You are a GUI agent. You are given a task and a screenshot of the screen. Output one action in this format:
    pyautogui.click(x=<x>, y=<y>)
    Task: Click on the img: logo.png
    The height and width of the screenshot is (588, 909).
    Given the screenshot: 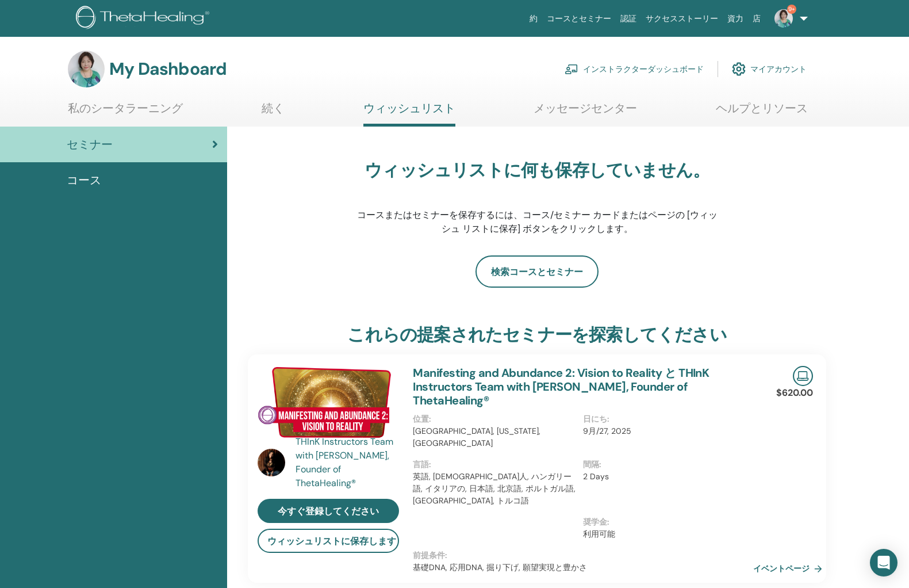 What is the action you would take?
    pyautogui.click(x=144, y=19)
    